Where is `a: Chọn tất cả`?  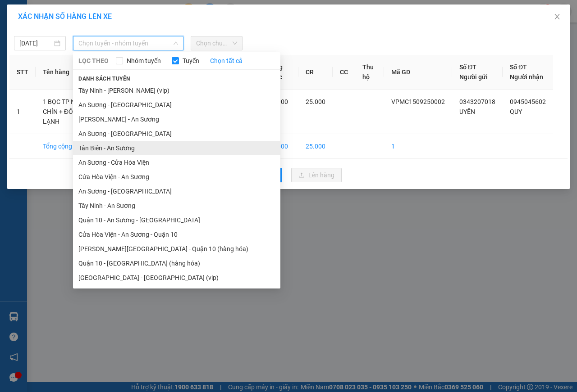 a: Chọn tất cả is located at coordinates (226, 60).